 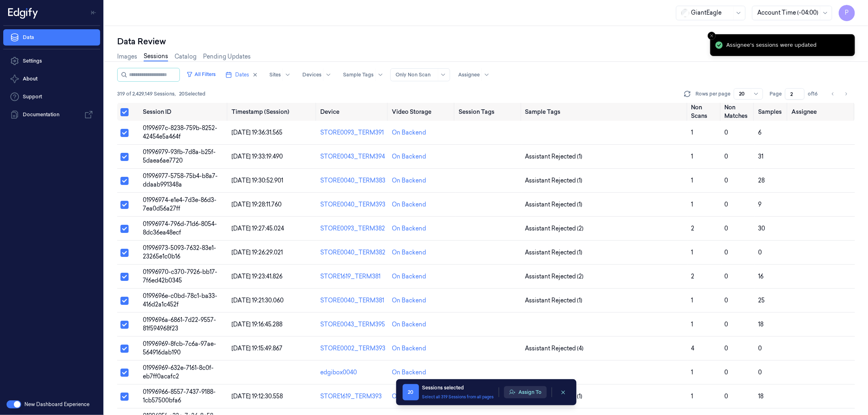 What do you see at coordinates (352, 156) in the screenshot?
I see `div: STORE0043_TERM394` at bounding box center [352, 156].